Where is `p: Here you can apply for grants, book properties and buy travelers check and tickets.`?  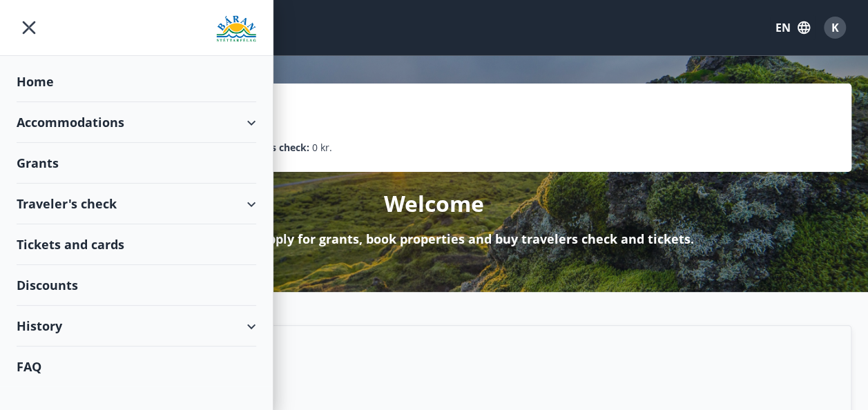 p: Here you can apply for grants, book properties and buy travelers check and tickets. is located at coordinates (434, 239).